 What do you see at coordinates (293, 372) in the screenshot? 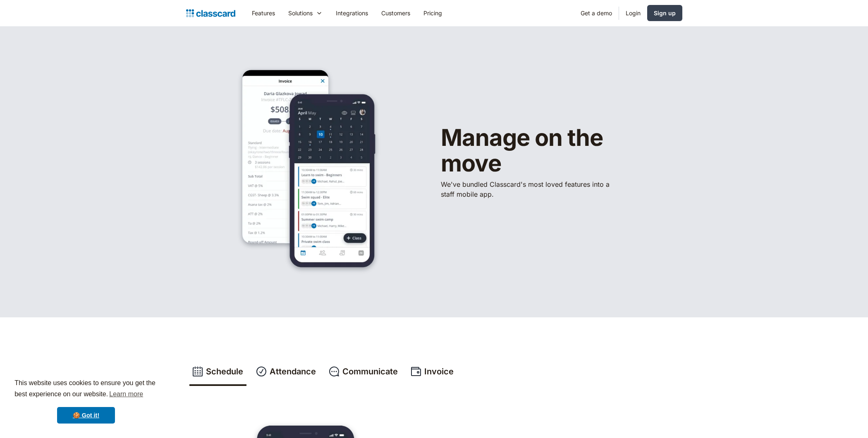
I see `div: Attendance` at bounding box center [293, 372].